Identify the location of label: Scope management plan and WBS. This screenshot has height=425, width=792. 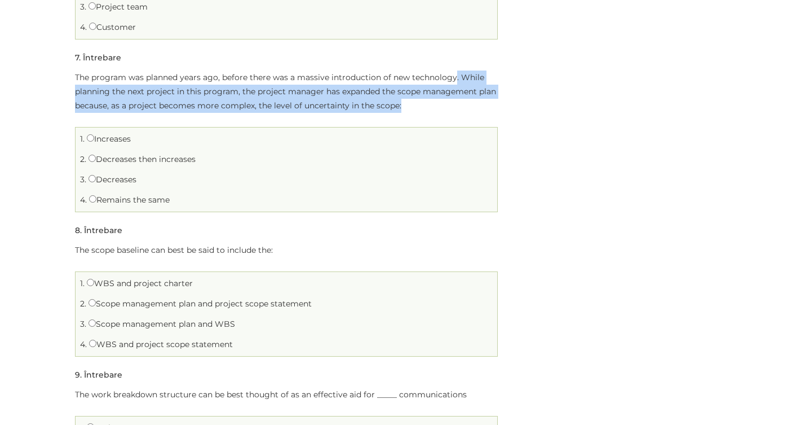
(162, 324).